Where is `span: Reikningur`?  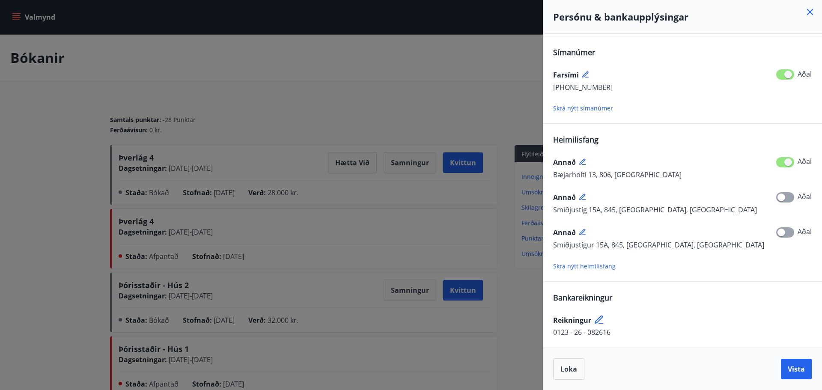
span: Reikningur is located at coordinates (572, 320).